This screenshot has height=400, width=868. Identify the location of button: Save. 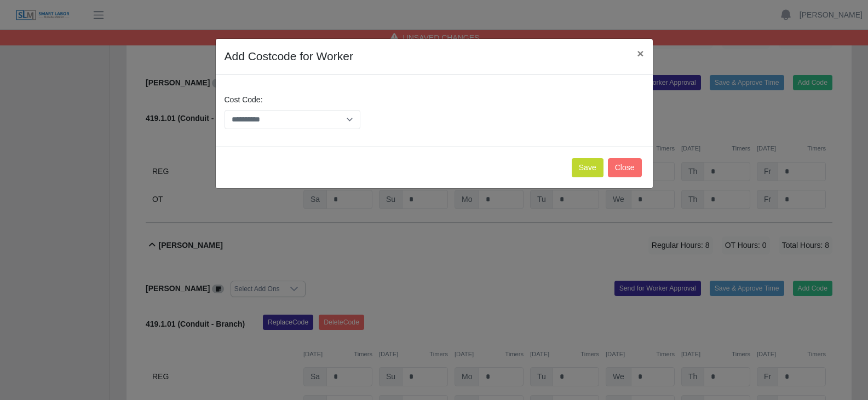
(588, 168).